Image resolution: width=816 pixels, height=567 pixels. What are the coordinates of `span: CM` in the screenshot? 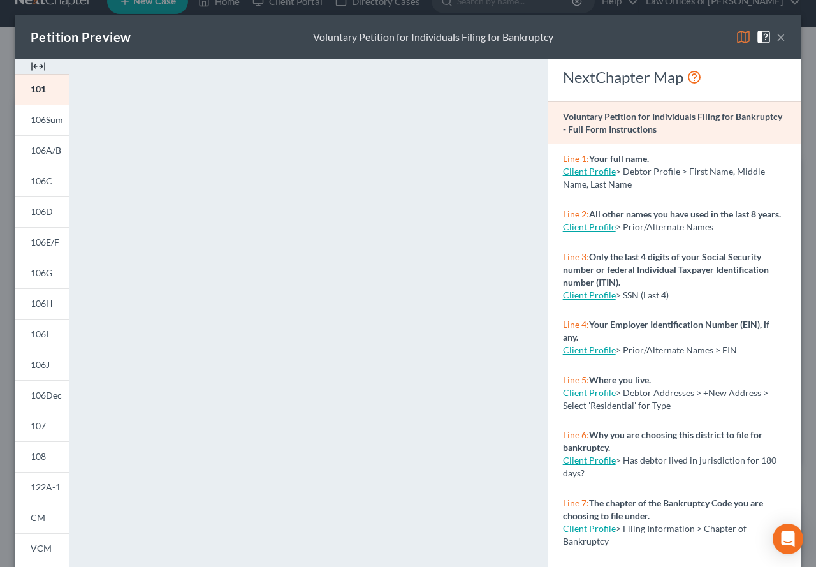 It's located at (38, 517).